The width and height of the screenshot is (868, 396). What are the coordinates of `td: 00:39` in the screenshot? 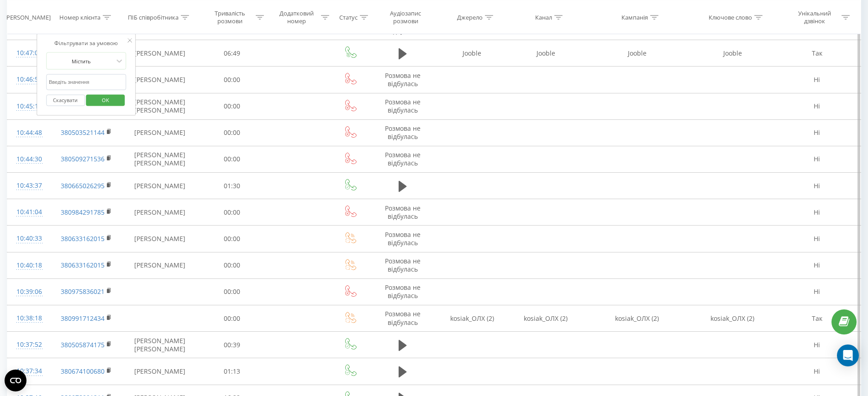 It's located at (232, 345).